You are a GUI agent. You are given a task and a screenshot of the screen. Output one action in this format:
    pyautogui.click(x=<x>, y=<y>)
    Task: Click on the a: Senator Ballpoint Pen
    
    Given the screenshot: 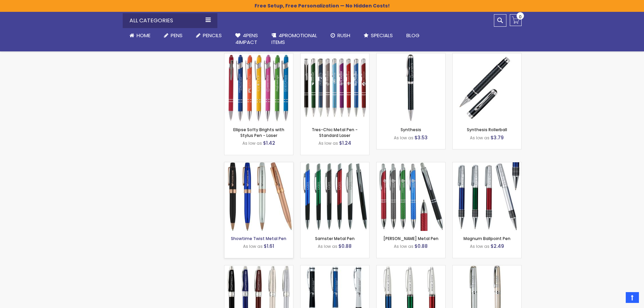 What is the action you would take?
    pyautogui.click(x=259, y=267)
    